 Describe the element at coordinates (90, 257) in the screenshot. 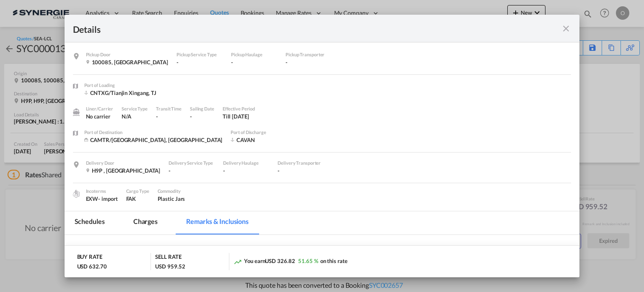

I see `div: BUY RATE` at that location.